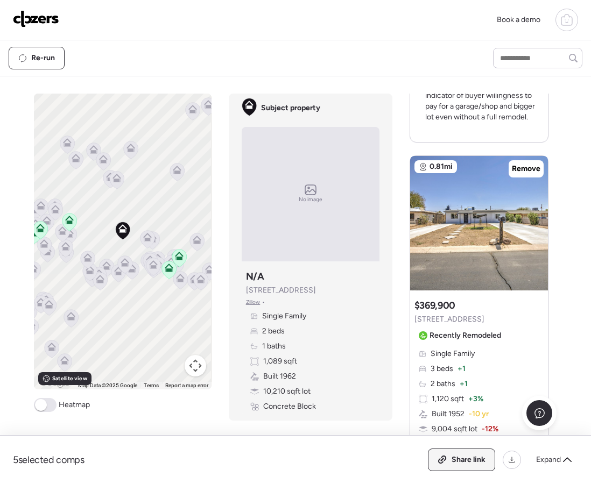 This screenshot has width=591, height=484. What do you see at coordinates (54, 382) in the screenshot?
I see `img: Google` at bounding box center [54, 382].